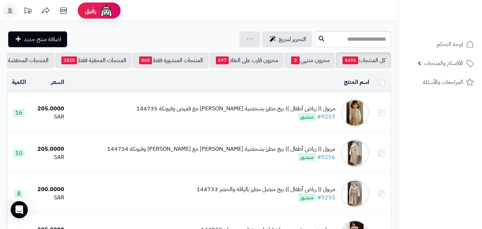 The width and height of the screenshot is (482, 229). I want to click on img: مريول (( رياض أطفال )) بيج متصل مطرز بالياقة والخصر 144733, so click(355, 193).